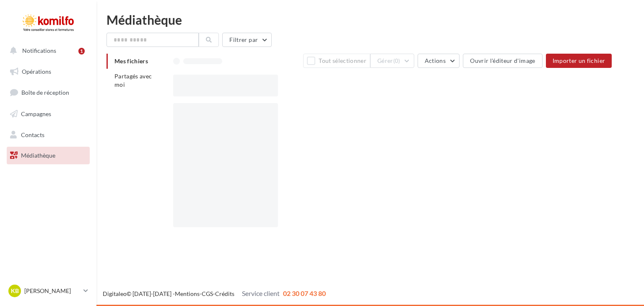 The width and height of the screenshot is (644, 306). What do you see at coordinates (392, 61) in the screenshot?
I see `button: Gérer(0)` at bounding box center [392, 61].